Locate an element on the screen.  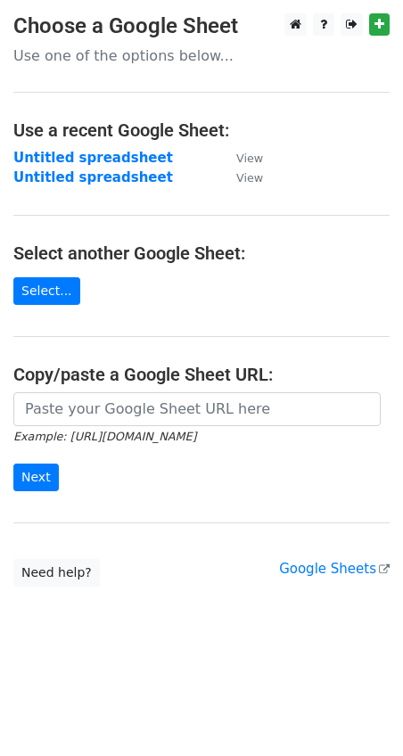
h3: Choose a Google Sheet is located at coordinates (201, 26).